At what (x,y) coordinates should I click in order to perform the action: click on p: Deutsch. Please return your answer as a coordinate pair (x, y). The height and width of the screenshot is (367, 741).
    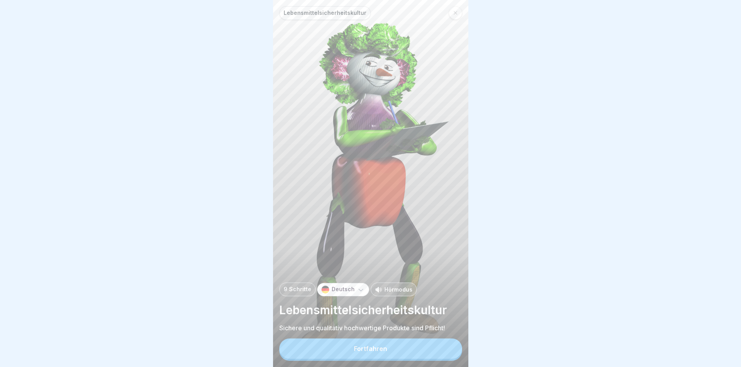
    Looking at the image, I should click on (343, 289).